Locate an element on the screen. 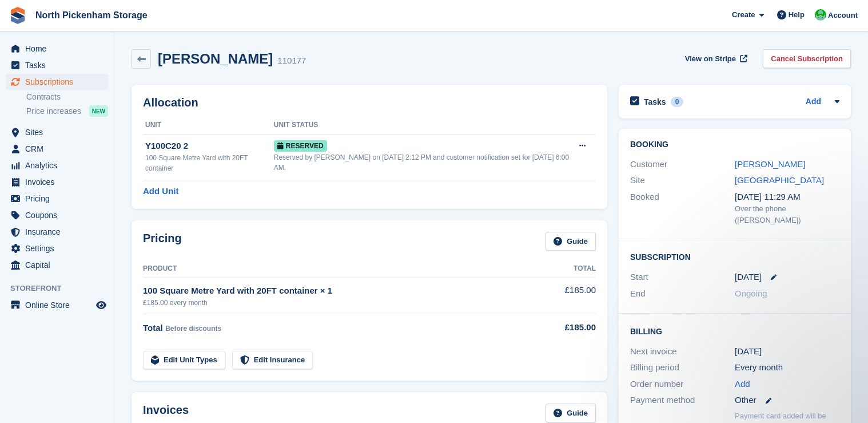  a: North Pickenham Storage is located at coordinates (92, 15).